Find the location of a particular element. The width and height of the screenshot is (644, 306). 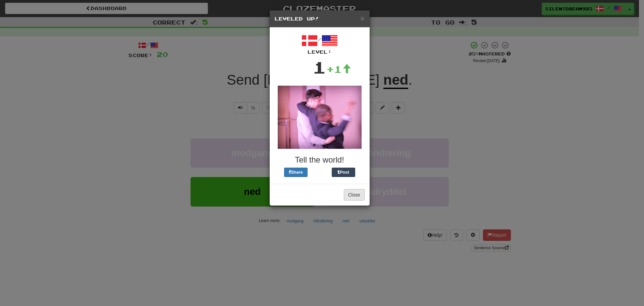

button: Share is located at coordinates (296, 172).